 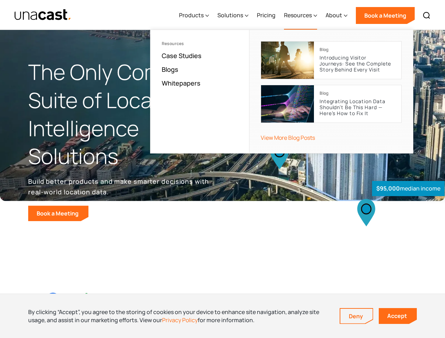 I want to click on a: Deny, so click(x=356, y=316).